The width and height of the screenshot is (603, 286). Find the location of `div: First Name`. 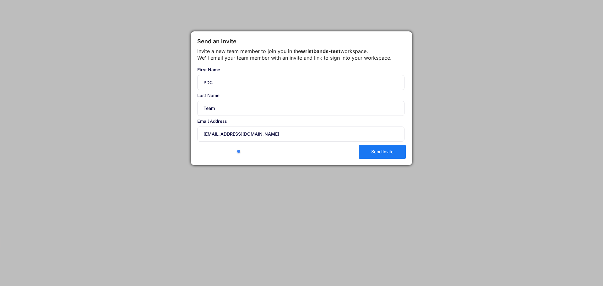

div: First Name is located at coordinates (301, 70).